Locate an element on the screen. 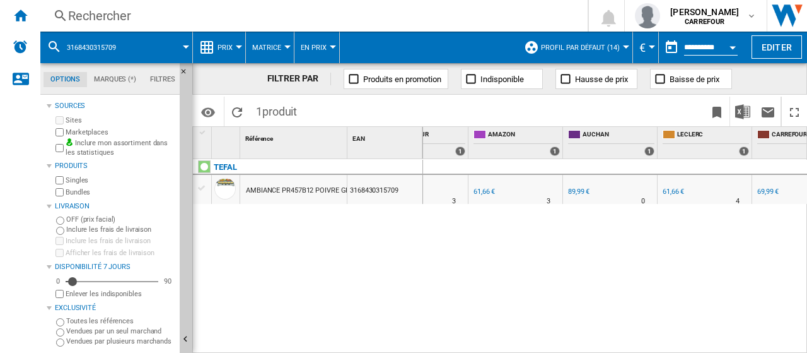 The height and width of the screenshot is (353, 807). div: 1 offers sold by CARREFOUR is located at coordinates (460, 151).